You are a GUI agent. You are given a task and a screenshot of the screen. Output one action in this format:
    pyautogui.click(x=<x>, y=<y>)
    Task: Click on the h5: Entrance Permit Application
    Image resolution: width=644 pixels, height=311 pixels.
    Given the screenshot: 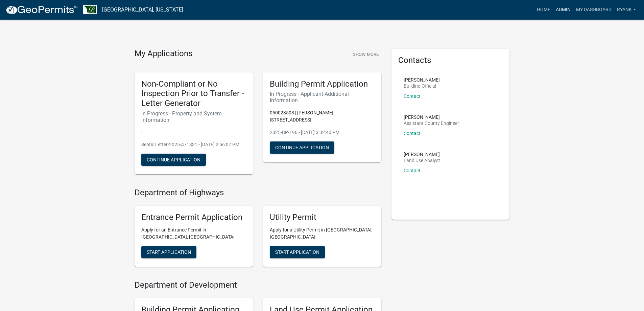 What is the action you would take?
    pyautogui.click(x=194, y=217)
    